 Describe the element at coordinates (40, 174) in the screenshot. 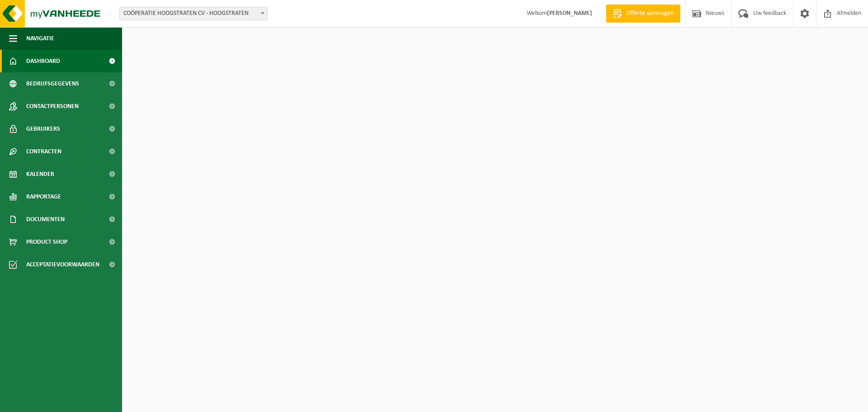

I see `span: Kalender` at that location.